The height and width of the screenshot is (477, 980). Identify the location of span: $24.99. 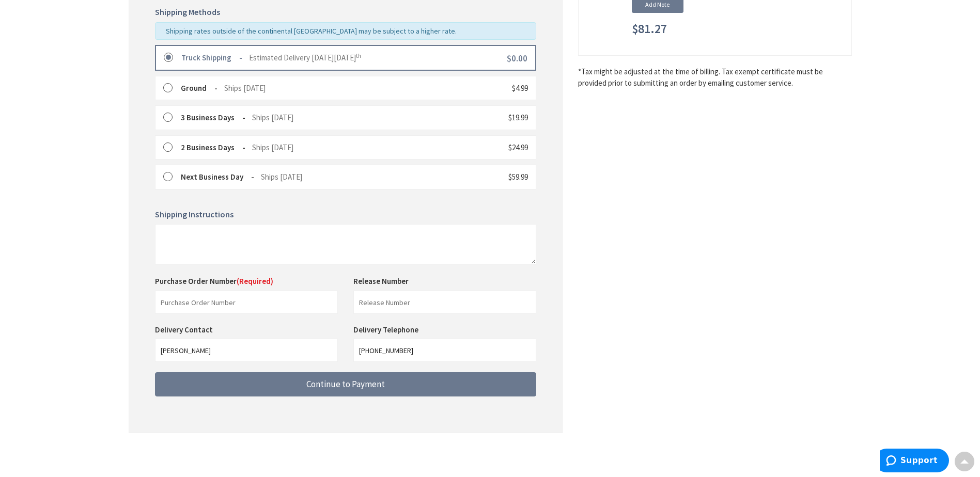
(518, 147).